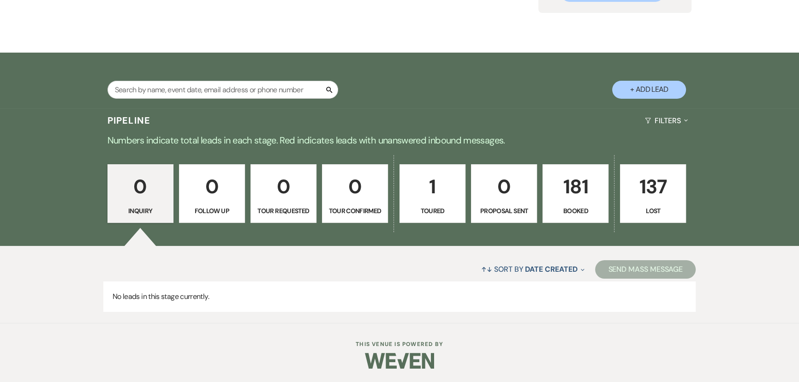 This screenshot has width=799, height=382. What do you see at coordinates (400, 140) in the screenshot?
I see `p: Numbers indicate total leads in each stage. Red indicates leads with unanswered inbound messages.` at bounding box center [400, 140].